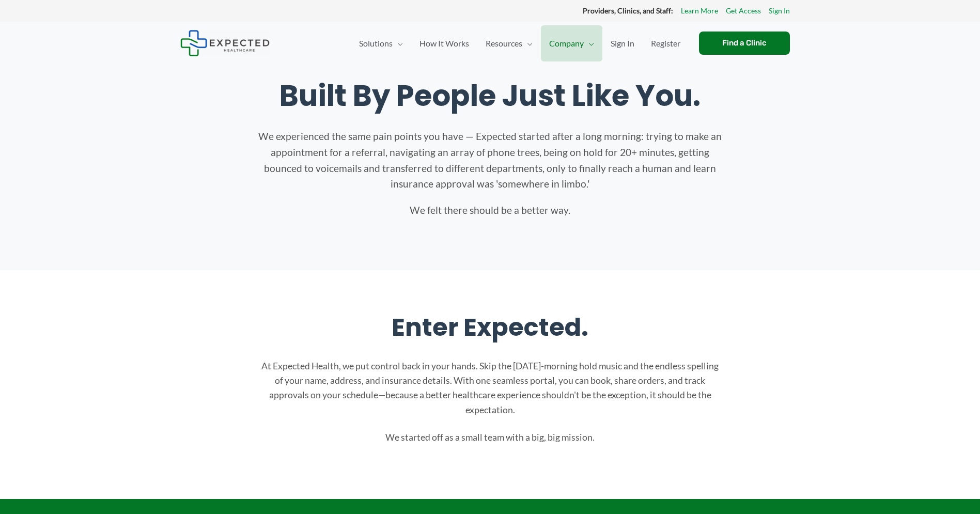  What do you see at coordinates (509, 44) in the screenshot?
I see `a: ResourcesMenu Toggle` at bounding box center [509, 44].